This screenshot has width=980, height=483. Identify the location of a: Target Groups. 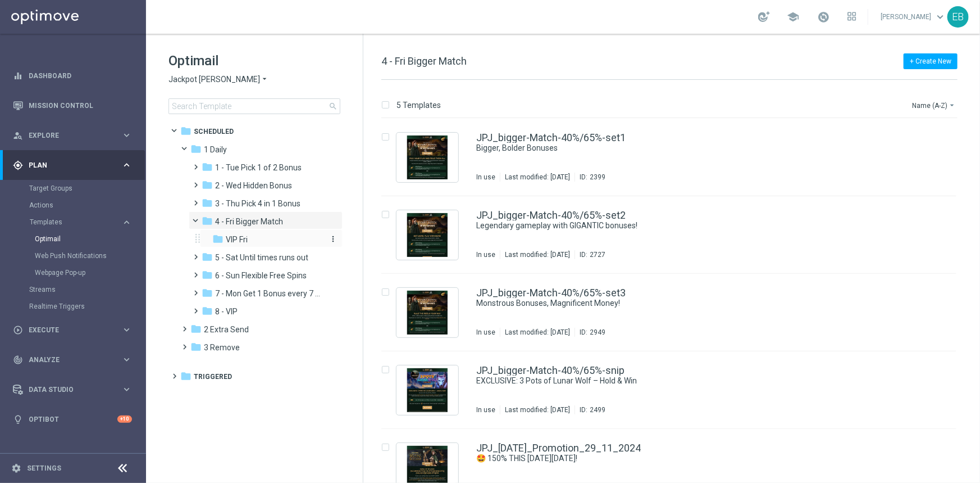
(73, 188).